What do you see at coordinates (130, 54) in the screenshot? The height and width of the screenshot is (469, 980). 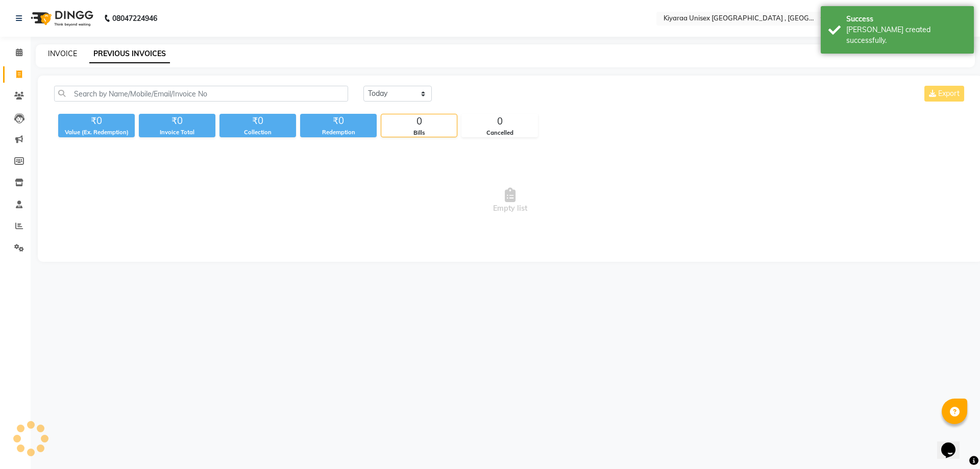 I see `a: PREVIOUS INVOICES` at bounding box center [130, 54].